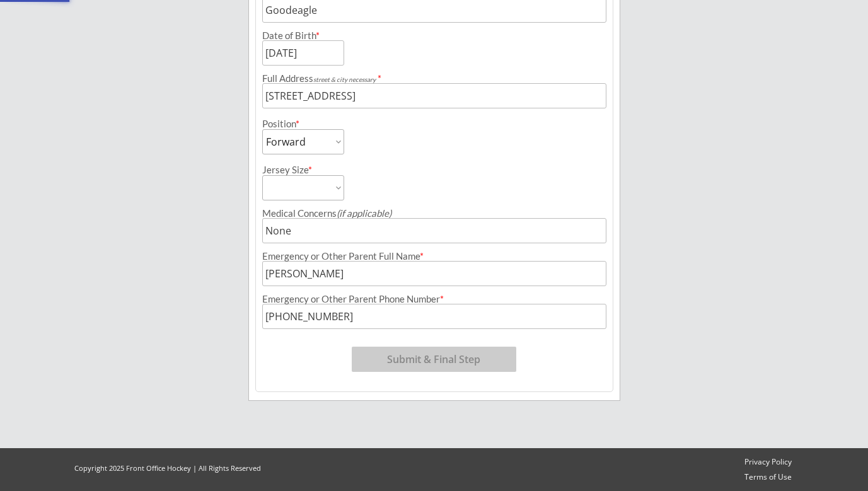 The image size is (868, 491). Describe the element at coordinates (295, 170) in the screenshot. I see `div: Jersey Size` at that location.